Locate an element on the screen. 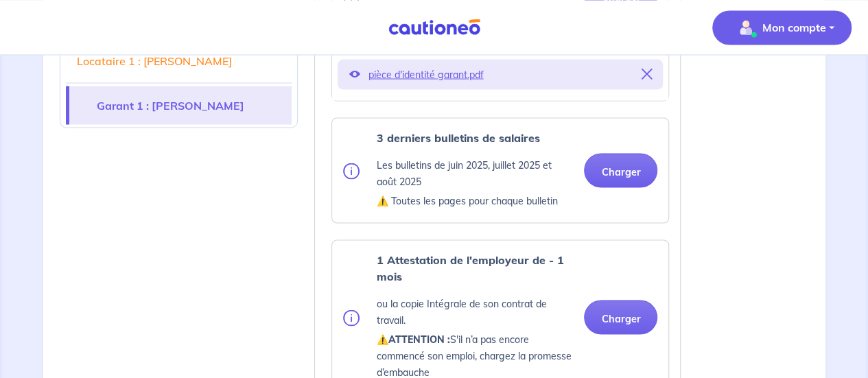  p: ⚠️ Toutes les pages pour chaque bulletin is located at coordinates (474, 200).